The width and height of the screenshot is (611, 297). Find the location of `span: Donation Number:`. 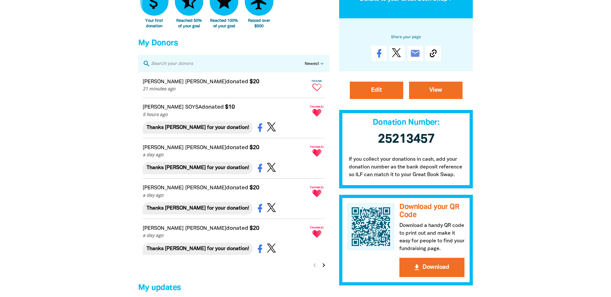

span: Donation Number: is located at coordinates (406, 123).